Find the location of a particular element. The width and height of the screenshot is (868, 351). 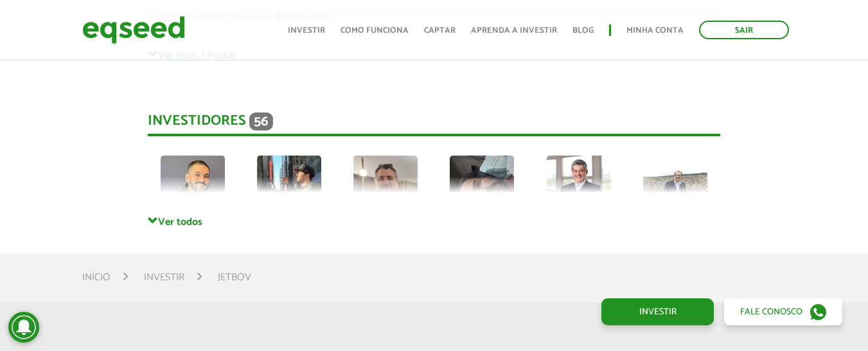

img: picture-113391-1693569165.jpg is located at coordinates (579, 188).